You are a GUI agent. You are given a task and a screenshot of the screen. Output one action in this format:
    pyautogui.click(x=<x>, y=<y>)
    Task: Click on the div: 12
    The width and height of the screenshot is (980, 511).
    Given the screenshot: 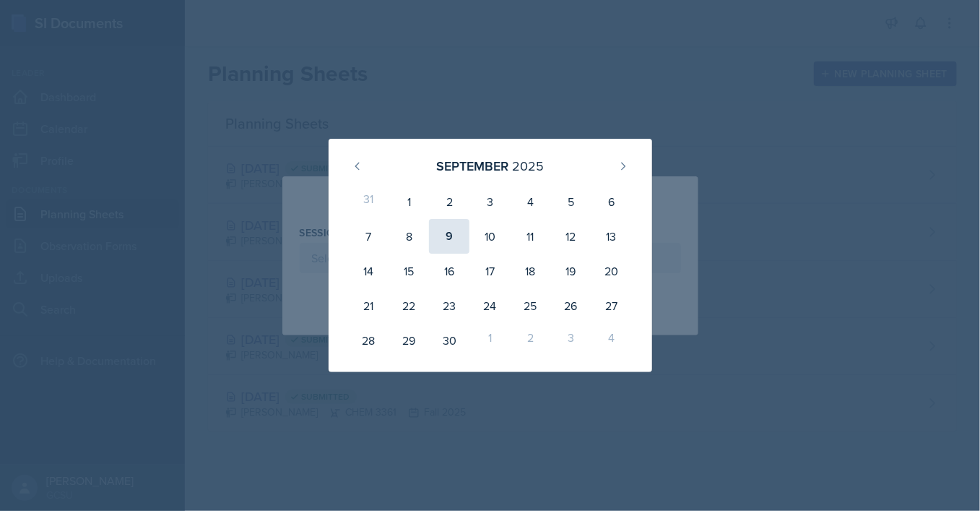 What is the action you would take?
    pyautogui.click(x=570, y=236)
    